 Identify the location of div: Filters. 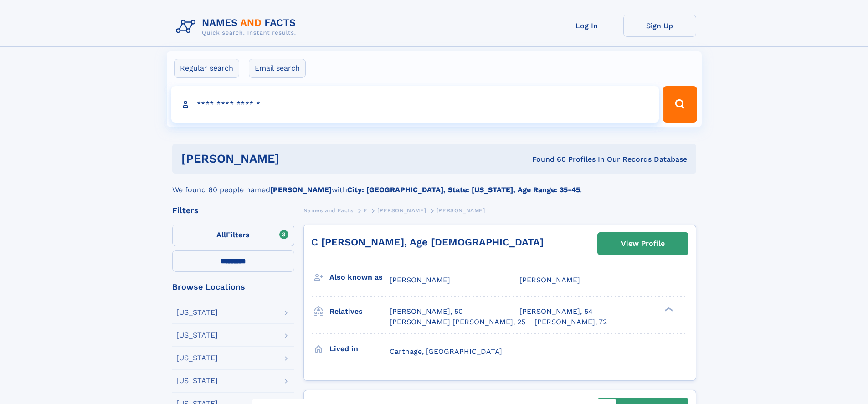
(234, 210).